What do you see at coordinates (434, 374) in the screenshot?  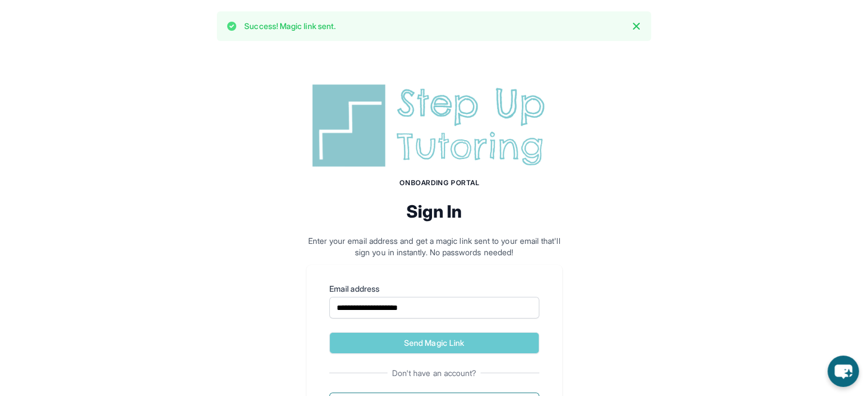 I see `span: Don't have an account?` at bounding box center [434, 374].